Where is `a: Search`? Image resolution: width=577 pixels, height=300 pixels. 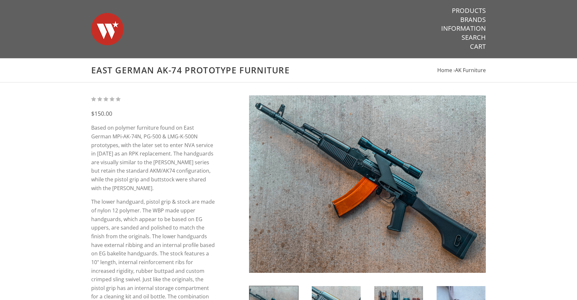 a: Search is located at coordinates (473, 38).